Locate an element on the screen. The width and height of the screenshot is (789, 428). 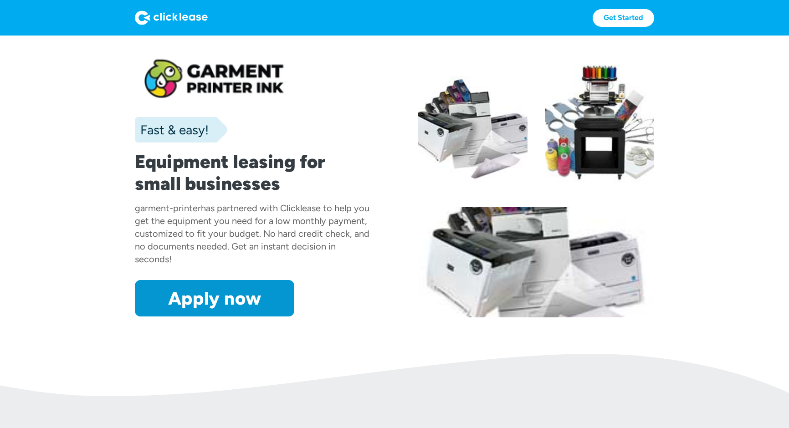
a: Get Started is located at coordinates (624, 18).